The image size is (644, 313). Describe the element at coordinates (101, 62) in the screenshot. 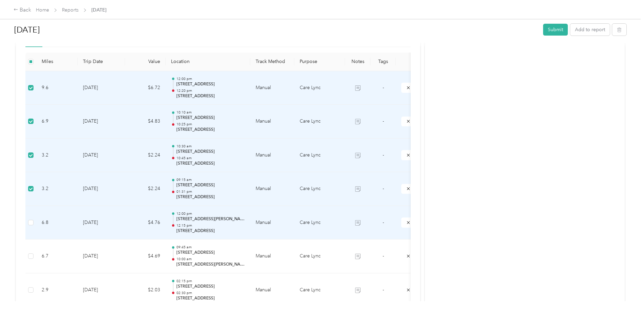

I see `th: Trip Date` at that location.